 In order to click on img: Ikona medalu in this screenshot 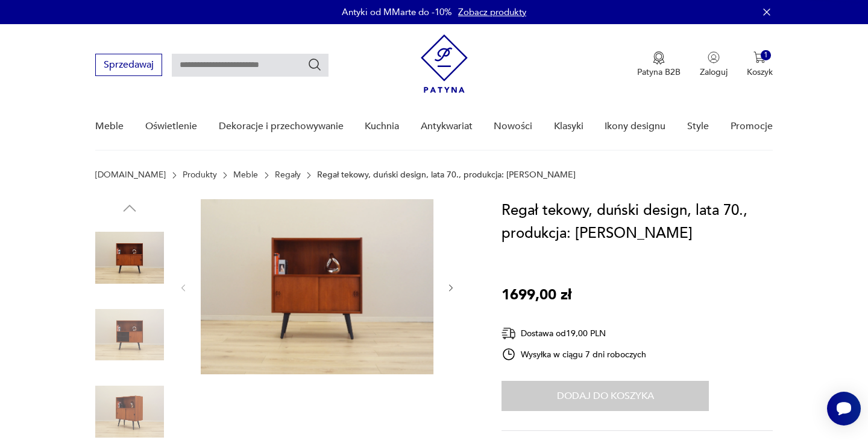, I will do `click(660, 58)`.